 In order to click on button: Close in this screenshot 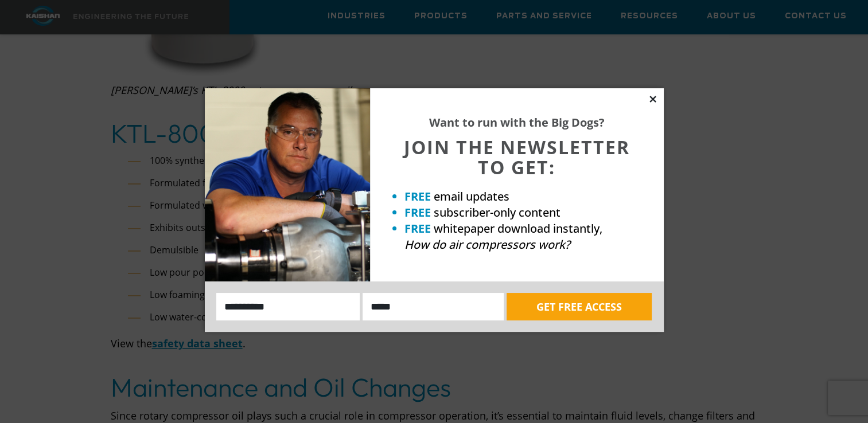, I will do `click(653, 100)`.